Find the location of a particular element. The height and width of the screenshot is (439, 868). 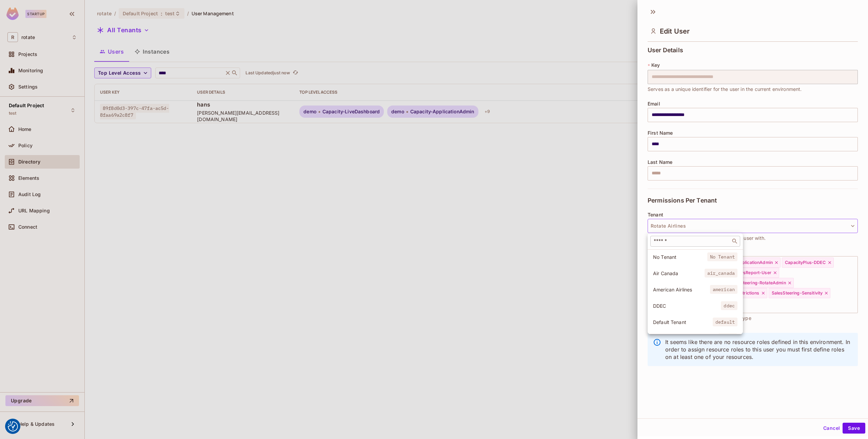

span: Air Canada is located at coordinates (679, 273).